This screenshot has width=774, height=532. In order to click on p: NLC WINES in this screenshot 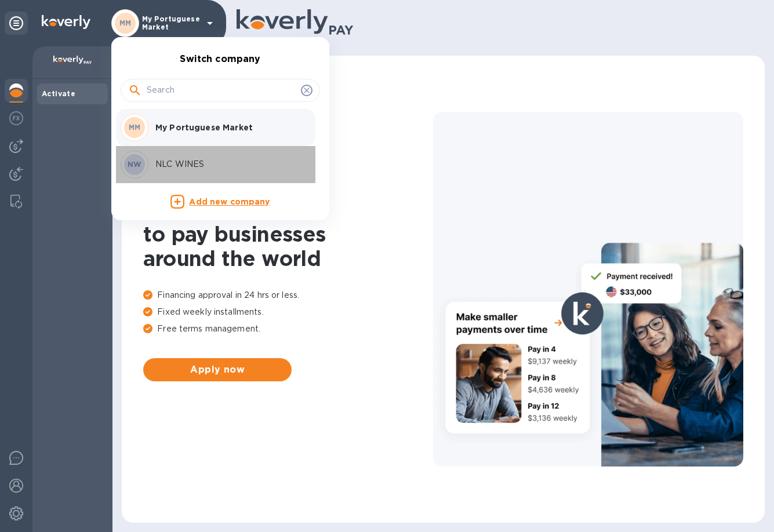, I will do `click(228, 164)`.